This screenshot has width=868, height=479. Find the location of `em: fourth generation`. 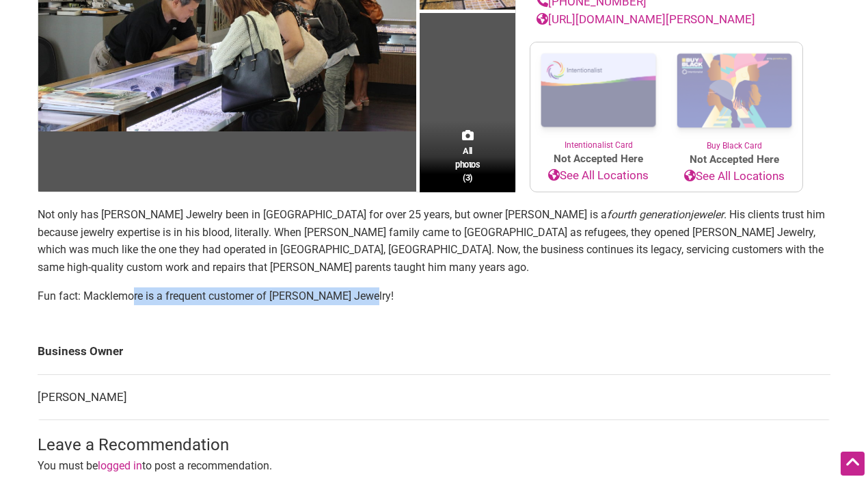

em: fourth generation is located at coordinates (649, 214).